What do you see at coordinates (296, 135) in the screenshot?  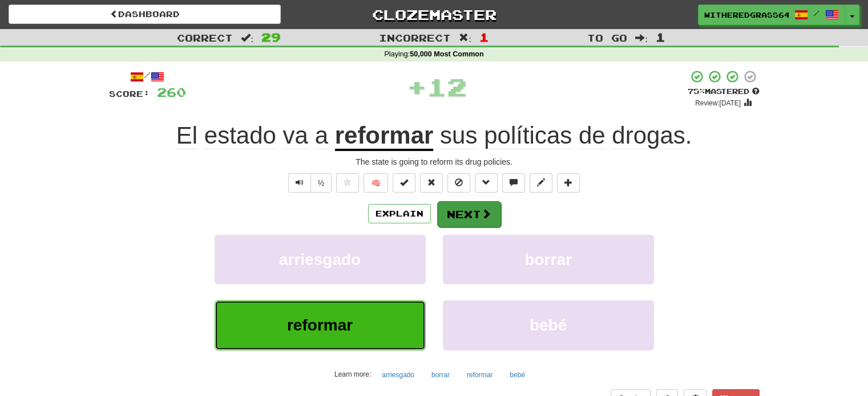 I see `span: va` at bounding box center [296, 135].